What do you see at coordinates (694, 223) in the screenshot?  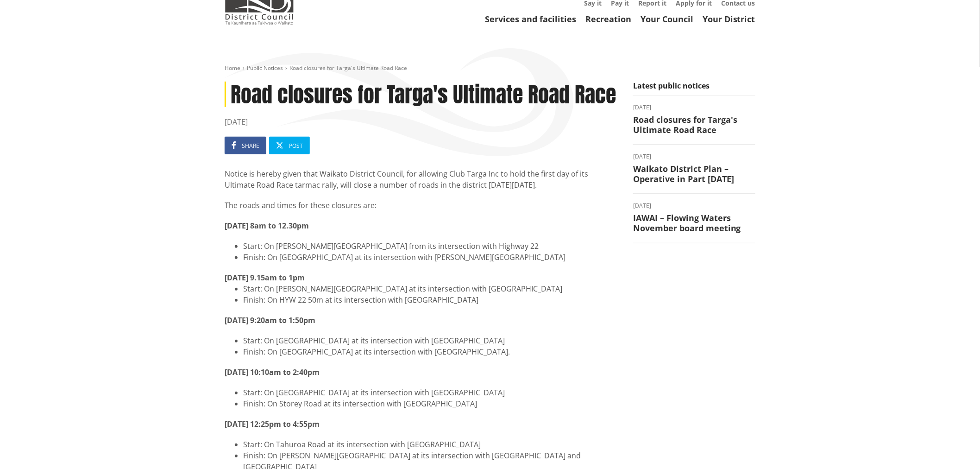 I see `h3: IAWAI – Flowing Waters November board meeting` at bounding box center [694, 223].